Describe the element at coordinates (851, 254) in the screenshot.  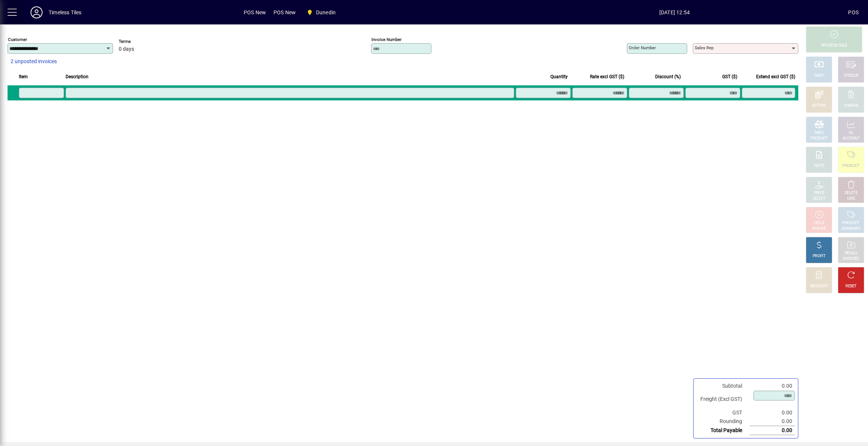
I see `div: RECALL` at that location.